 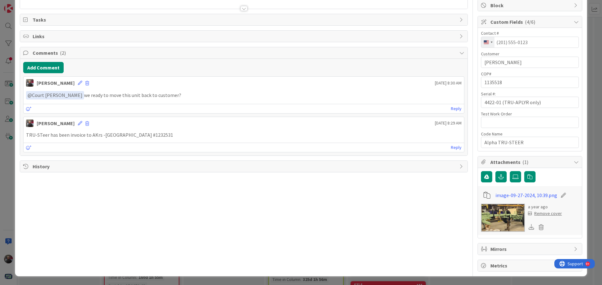 What do you see at coordinates (545, 207) in the screenshot?
I see `div: a year ago` at bounding box center [545, 207].